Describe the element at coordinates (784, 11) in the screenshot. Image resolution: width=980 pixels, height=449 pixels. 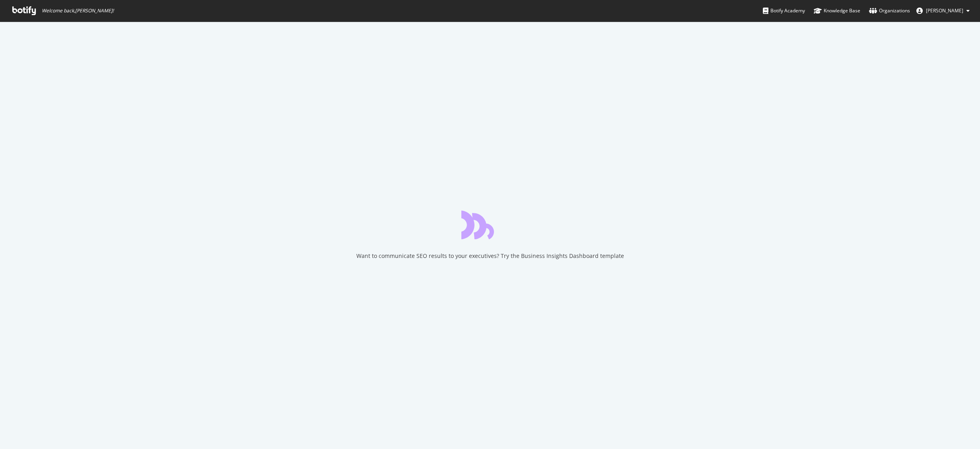
I see `div: Botify Academy` at that location.